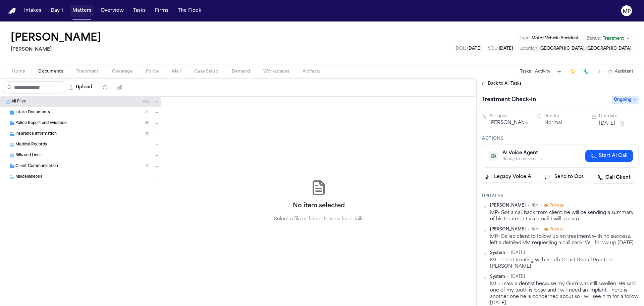 The height and width of the screenshot is (306, 644). What do you see at coordinates (510, 116) in the screenshot?
I see `div: Assignee` at bounding box center [510, 116].